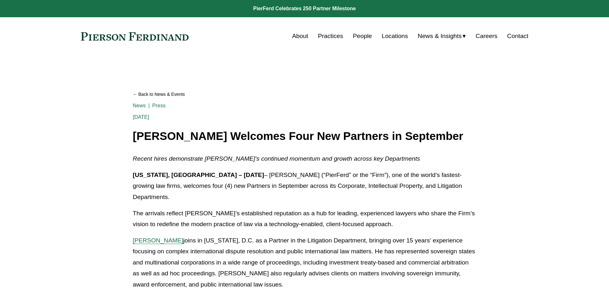 This screenshot has width=609, height=291. I want to click on a: News, so click(139, 105).